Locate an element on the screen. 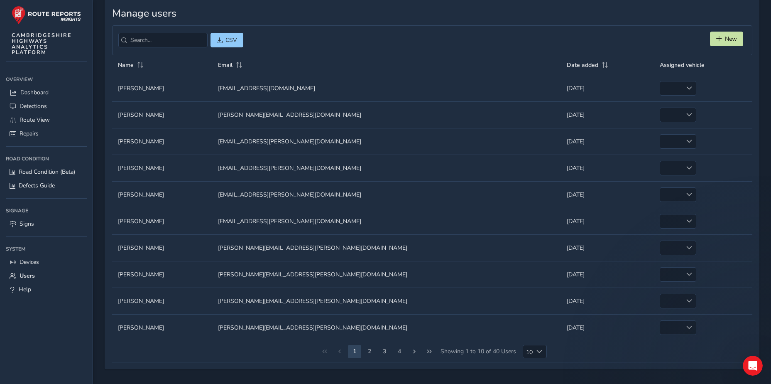 The image size is (771, 384). span: Repairs is located at coordinates (29, 133).